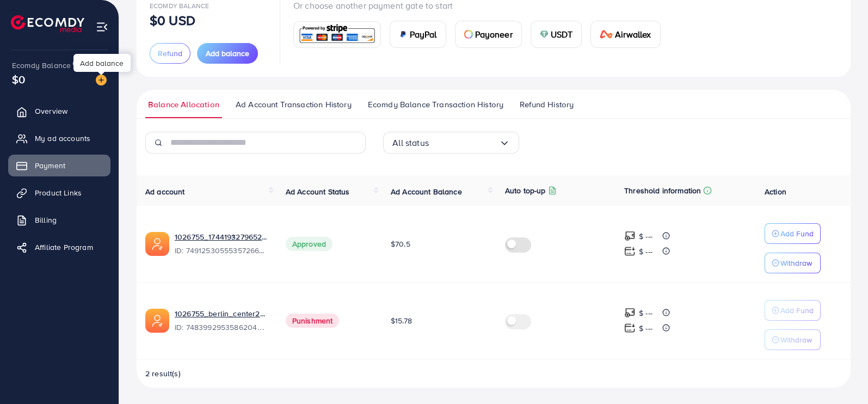  Describe the element at coordinates (625, 35) in the screenshot. I see `a: cardAirwallex` at that location.